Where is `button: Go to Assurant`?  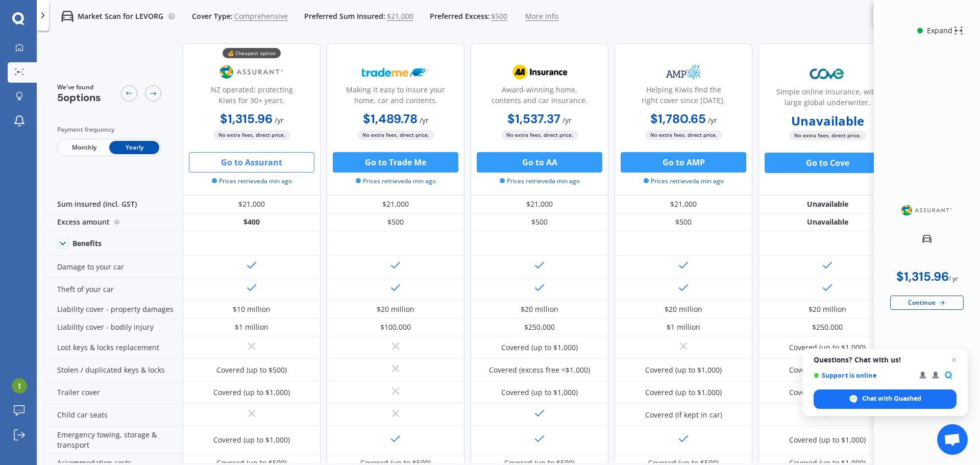
button: Go to Assurant is located at coordinates (252, 162).